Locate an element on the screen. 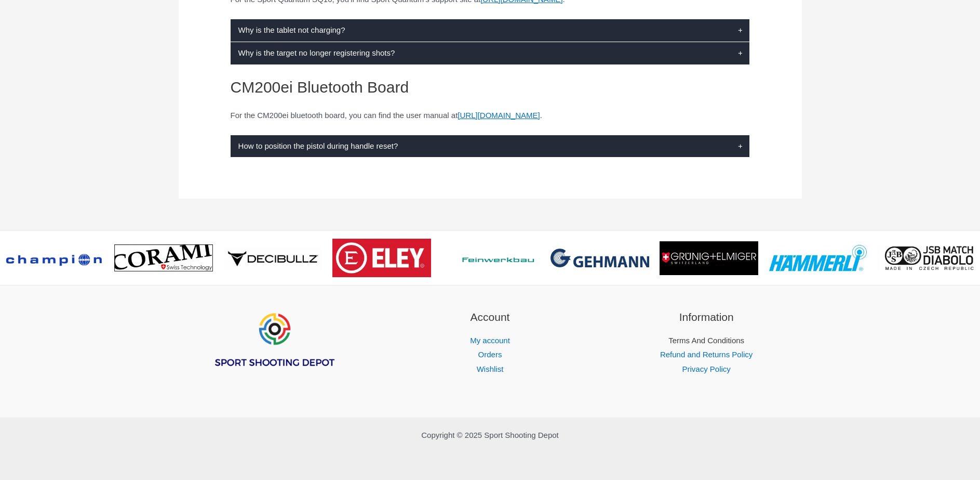 This screenshot has width=980, height=480. img: brand logo is located at coordinates (382, 258).